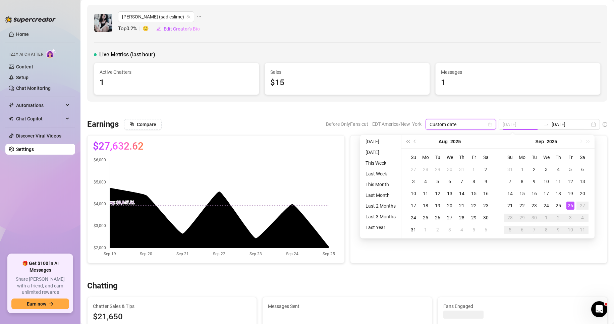 The height and width of the screenshot is (324, 614). Describe the element at coordinates (559, 182) in the screenshot. I see `td: 2025-09-11` at that location.